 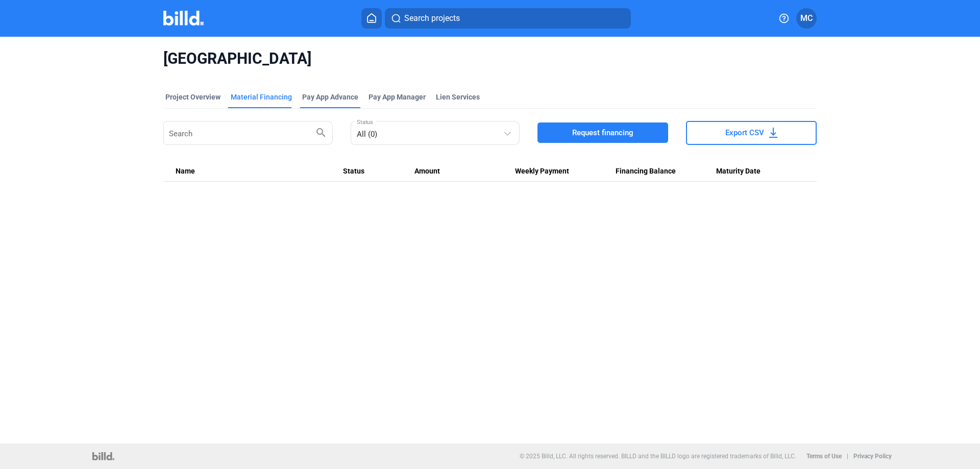 What do you see at coordinates (103, 457) in the screenshot?
I see `img: logo` at bounding box center [103, 457].